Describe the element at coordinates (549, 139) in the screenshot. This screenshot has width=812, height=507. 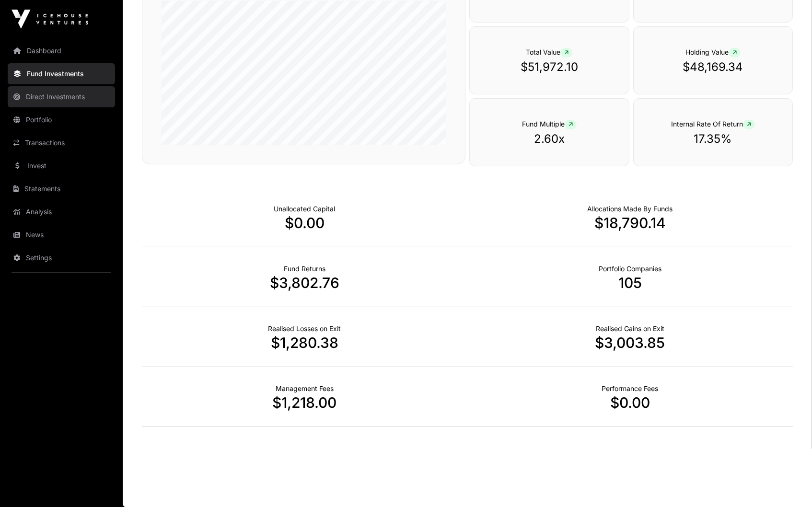
I see `p: 2.60x` at that location.